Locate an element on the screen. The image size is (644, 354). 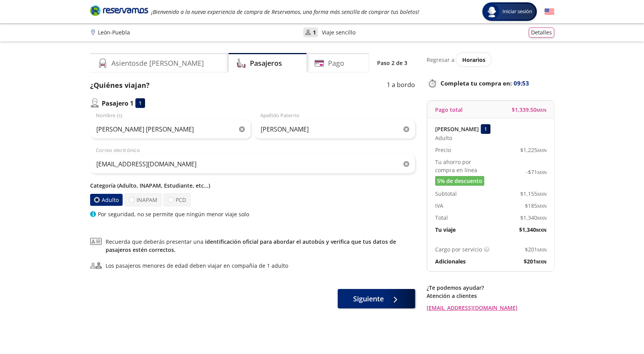
p: Categoría (Adulto, INAPAM, Estudiante, etc...) is located at coordinates (252, 185).